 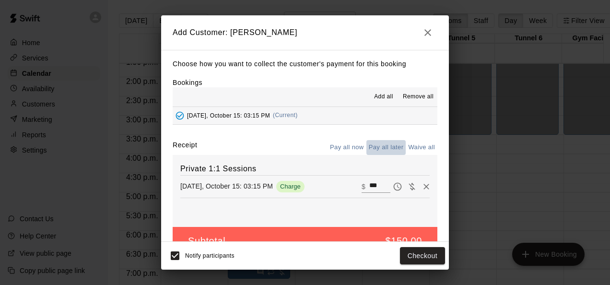 I want to click on label: Bookings, so click(x=187, y=82).